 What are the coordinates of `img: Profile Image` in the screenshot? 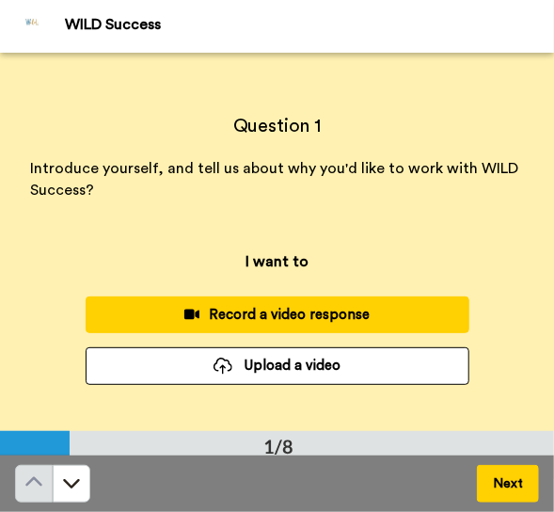 It's located at (33, 26).